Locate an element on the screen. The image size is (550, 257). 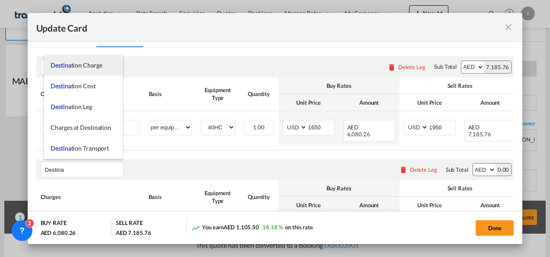
div: You earn on this rate is located at coordinates (252, 228).